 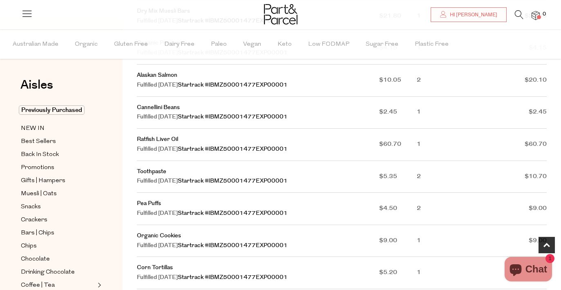 I want to click on span: Sugar Free, so click(x=382, y=45).